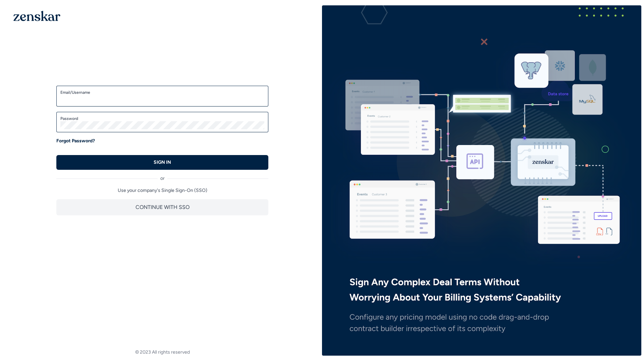  What do you see at coordinates (162, 163) in the screenshot?
I see `p: SIGN IN` at bounding box center [162, 163].